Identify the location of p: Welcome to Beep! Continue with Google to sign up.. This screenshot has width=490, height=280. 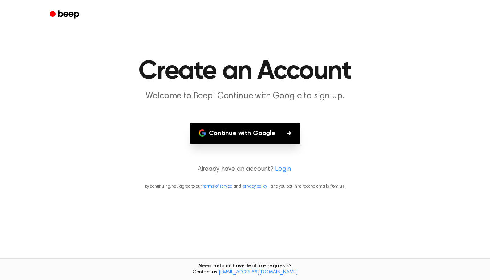
(245, 96).